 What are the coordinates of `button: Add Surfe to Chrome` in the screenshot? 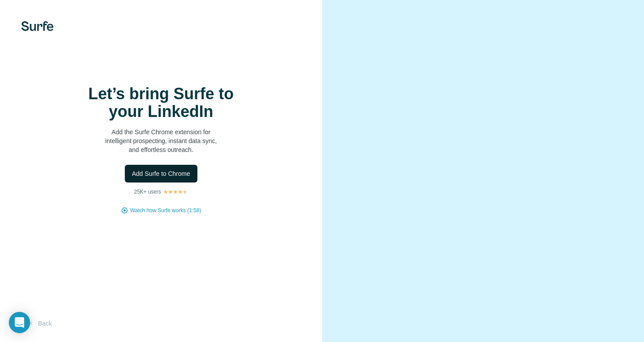 It's located at (161, 173).